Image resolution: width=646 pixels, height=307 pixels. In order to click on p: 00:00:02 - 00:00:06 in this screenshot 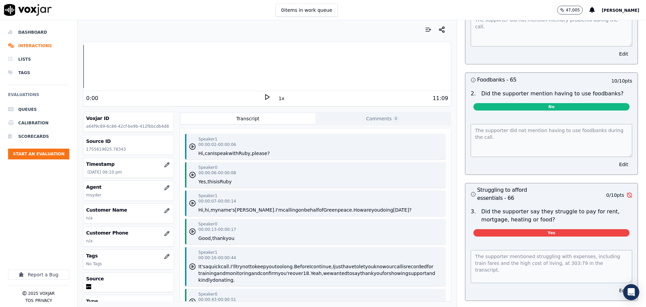, I will do `click(218, 144)`.